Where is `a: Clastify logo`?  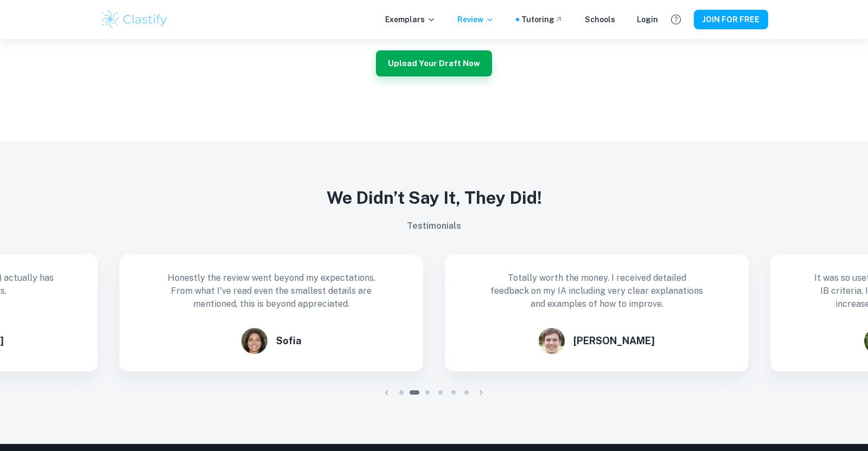
a: Clastify logo is located at coordinates (134, 20).